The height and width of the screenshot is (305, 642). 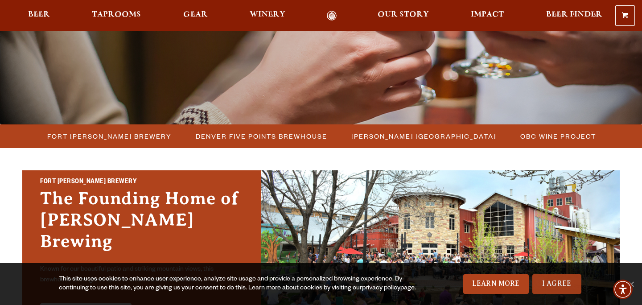 What do you see at coordinates (39, 15) in the screenshot?
I see `span: Beer` at bounding box center [39, 15].